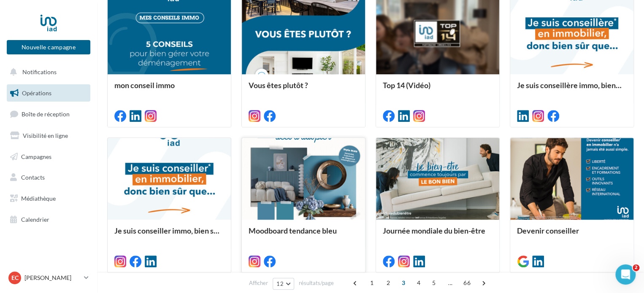  Describe the element at coordinates (403, 283) in the screenshot. I see `span: 3` at that location.